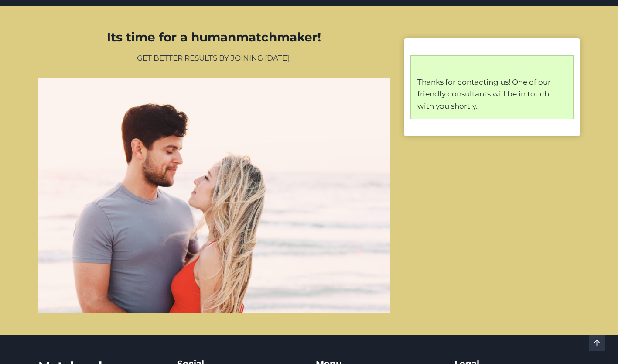 This screenshot has height=364, width=618. I want to click on p: Thanks for contacting us! One of our friendly consultants will be in touch with you shortly., so click(492, 94).